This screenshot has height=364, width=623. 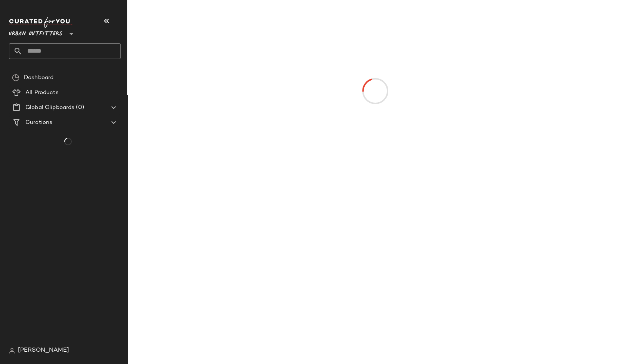 I want to click on span: Global Clipboards, so click(x=50, y=107).